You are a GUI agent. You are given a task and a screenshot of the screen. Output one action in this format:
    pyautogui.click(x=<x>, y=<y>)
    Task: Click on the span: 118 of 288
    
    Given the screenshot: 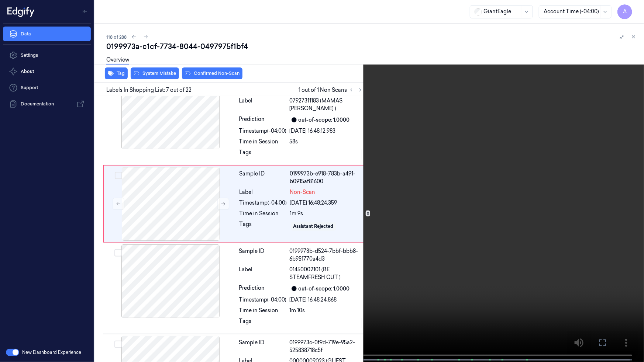 What is the action you would take?
    pyautogui.click(x=116, y=37)
    